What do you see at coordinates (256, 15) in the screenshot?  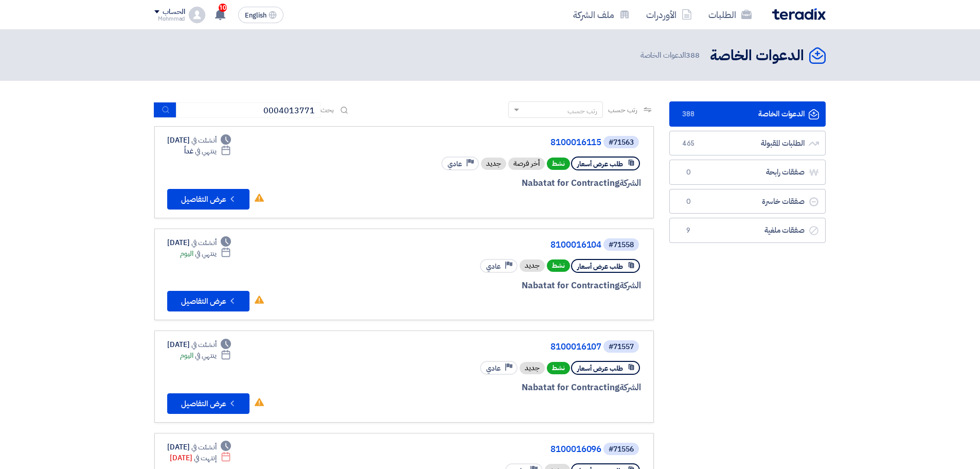 I see `span: English` at bounding box center [256, 15].